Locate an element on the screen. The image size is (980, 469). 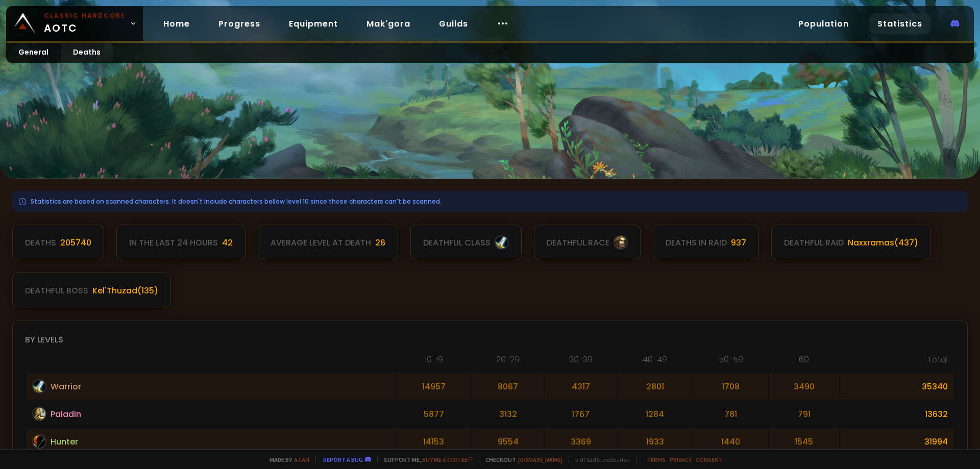
a: Deaths is located at coordinates (87, 53).